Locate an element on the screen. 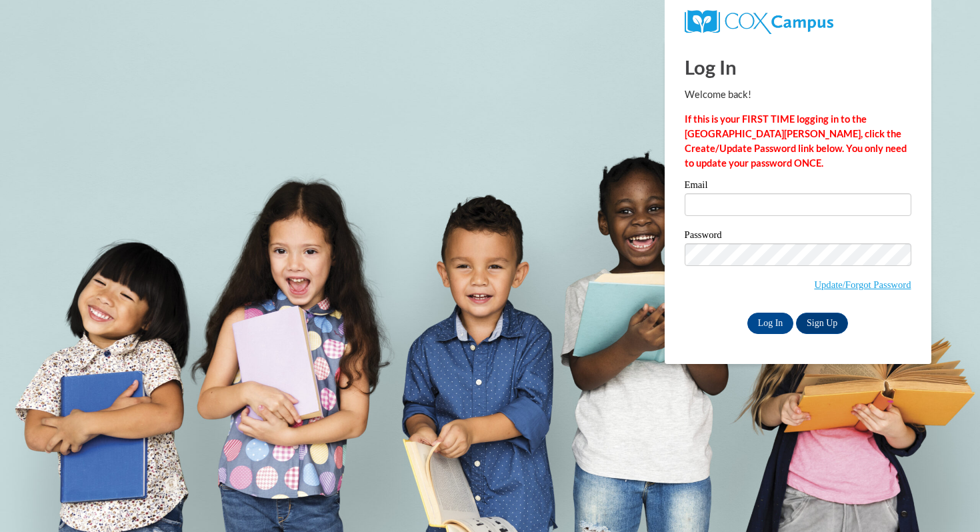 This screenshot has height=532, width=980. a: COX Campus is located at coordinates (759, 21).